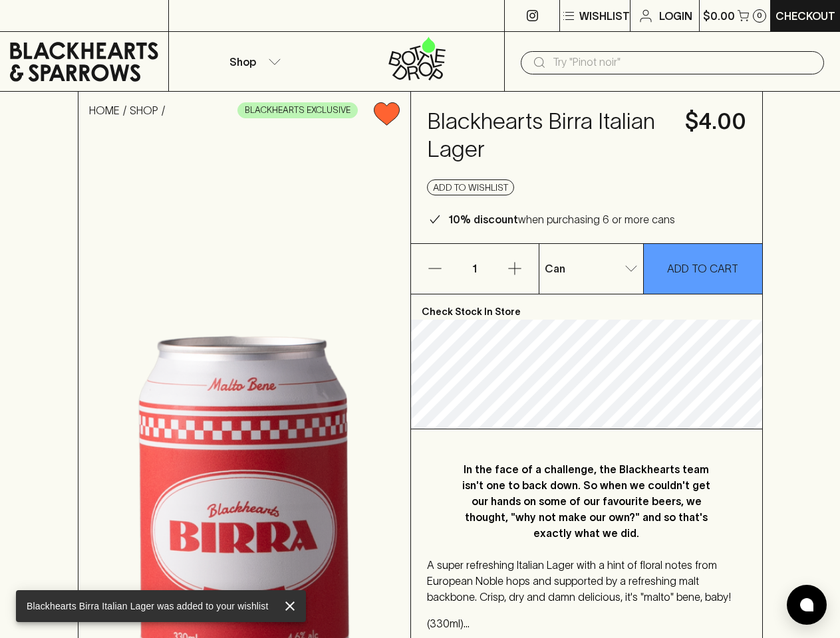  I want to click on img: bubble-icon, so click(807, 605).